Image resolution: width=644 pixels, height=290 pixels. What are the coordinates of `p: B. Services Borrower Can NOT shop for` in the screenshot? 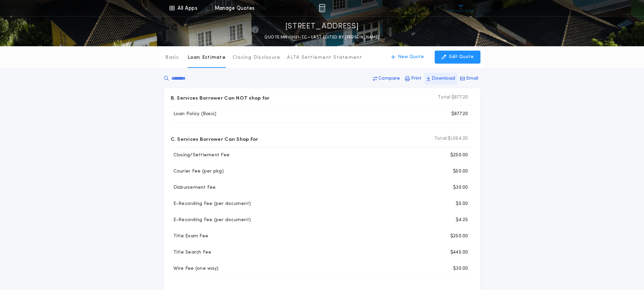 It's located at (220, 98).